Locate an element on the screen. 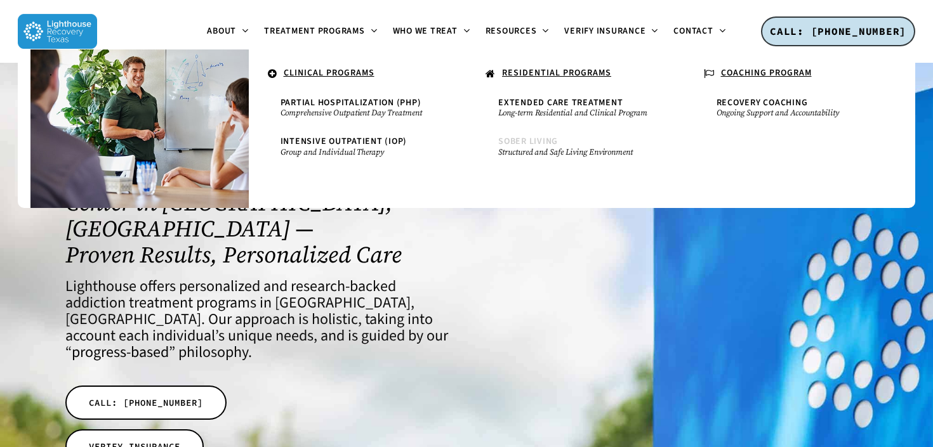  span: Intensive Outpatient (IOP) is located at coordinates (344, 142).